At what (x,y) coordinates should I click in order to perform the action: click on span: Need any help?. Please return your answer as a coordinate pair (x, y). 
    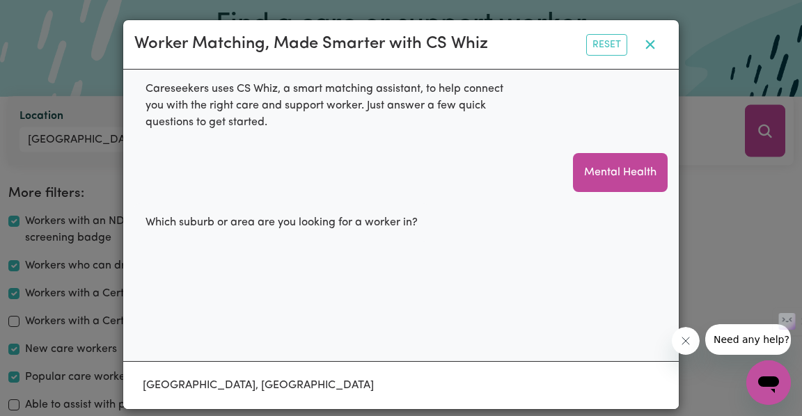
    Looking at the image, I should click on (46, 15).